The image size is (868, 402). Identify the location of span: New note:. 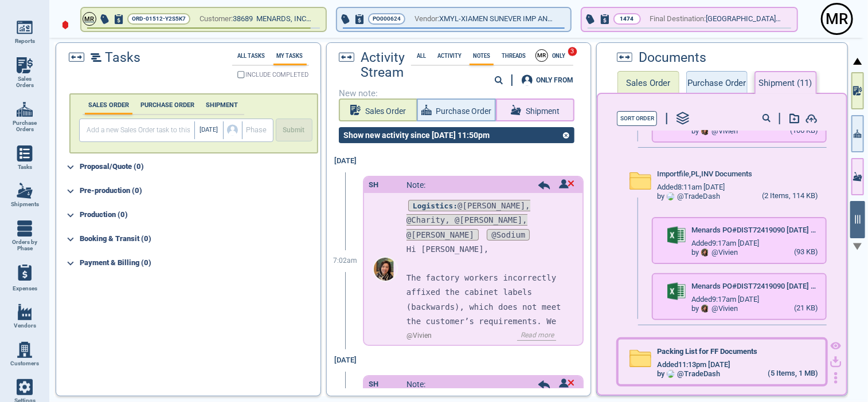
(459, 94).